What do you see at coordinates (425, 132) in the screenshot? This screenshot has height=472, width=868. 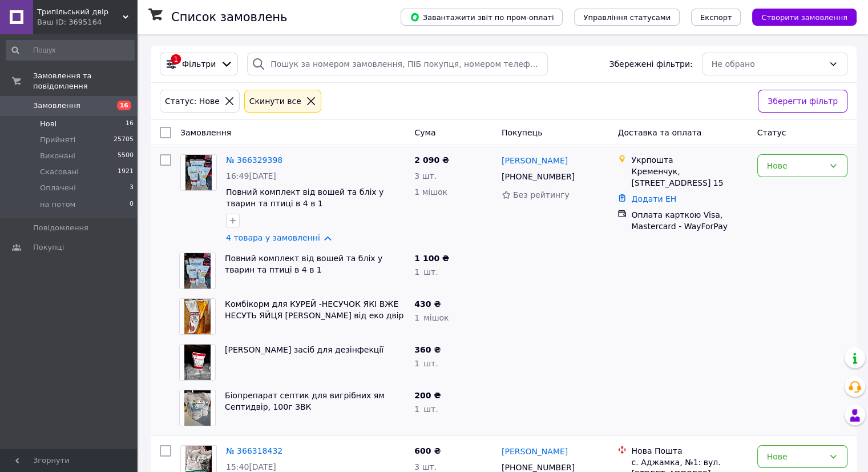 I see `span: Cума` at bounding box center [425, 132].